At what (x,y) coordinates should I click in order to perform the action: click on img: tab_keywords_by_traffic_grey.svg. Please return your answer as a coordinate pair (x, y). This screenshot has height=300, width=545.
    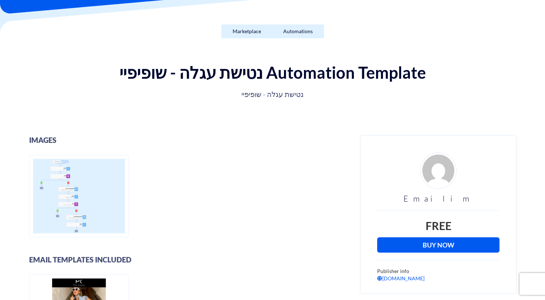
    Looking at the image, I should click on (75, 49).